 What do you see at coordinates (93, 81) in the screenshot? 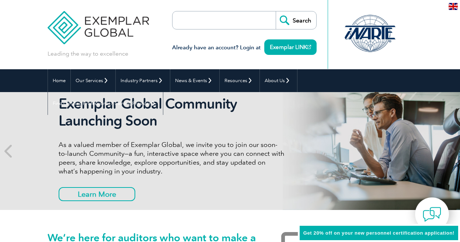
I see `a: Our Services` at bounding box center [93, 81].